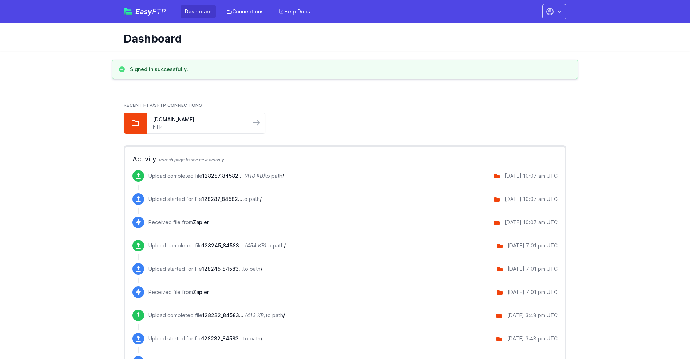 This screenshot has height=359, width=690. Describe the element at coordinates (128, 12) in the screenshot. I see `img: easyftp_logo.png` at that location.